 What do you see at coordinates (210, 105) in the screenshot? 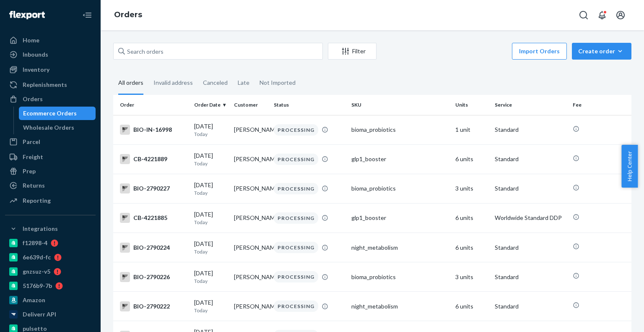
I see `th: Order Date` at bounding box center [210, 105].